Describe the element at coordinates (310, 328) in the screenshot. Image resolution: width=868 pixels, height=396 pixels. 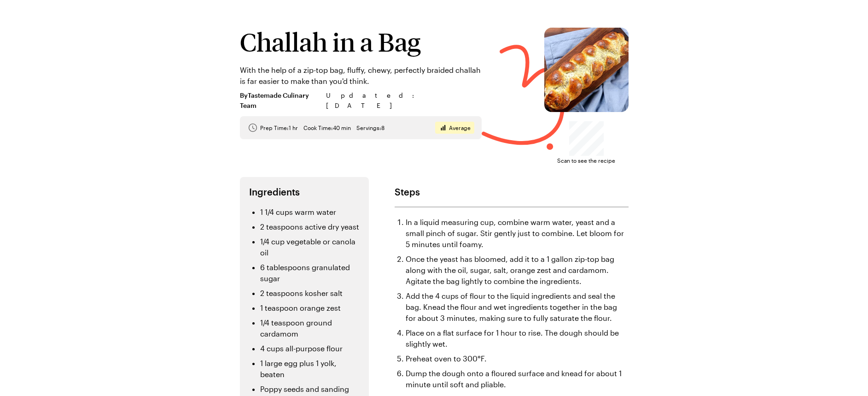
I see `li: 1/4 teaspoon ground cardamom` at that location.